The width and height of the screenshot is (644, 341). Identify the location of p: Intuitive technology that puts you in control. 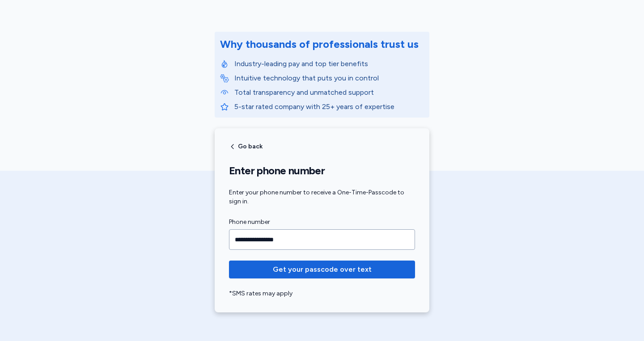
(329, 78).